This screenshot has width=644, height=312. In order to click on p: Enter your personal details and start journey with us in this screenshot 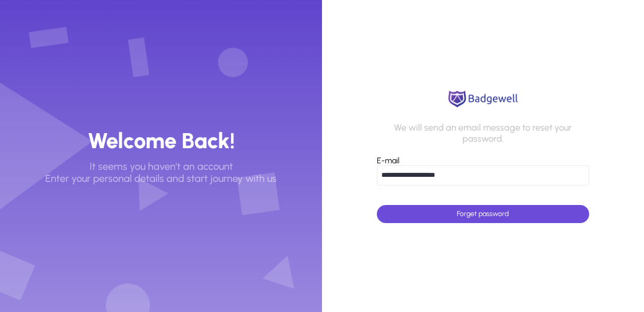, I will do `click(161, 178)`.